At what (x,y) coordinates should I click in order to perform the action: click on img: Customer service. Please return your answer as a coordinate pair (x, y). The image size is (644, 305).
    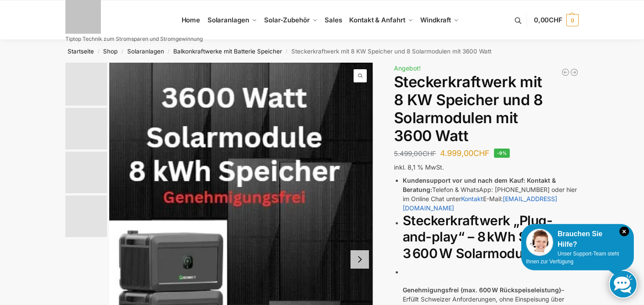
    Looking at the image, I should click on (540, 242).